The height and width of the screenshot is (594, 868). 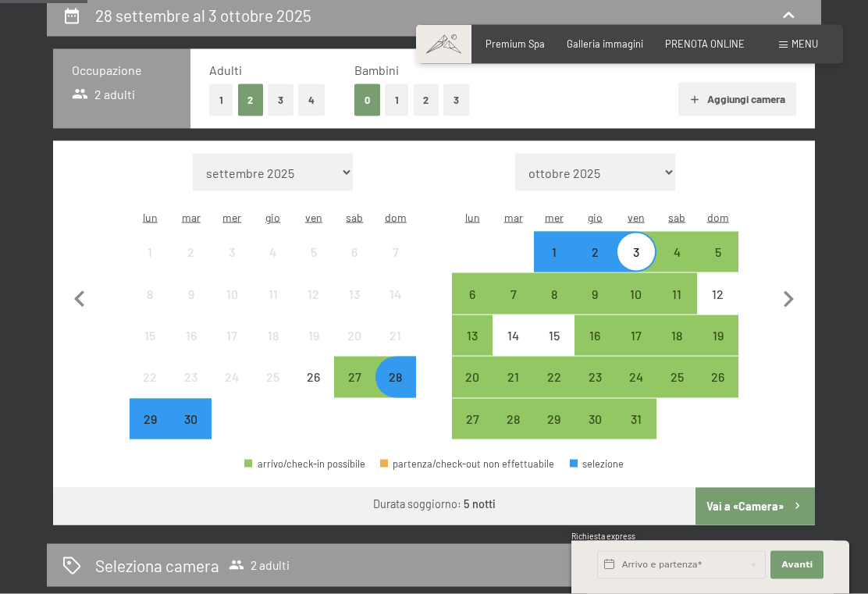 What do you see at coordinates (513, 419) in the screenshot?
I see `div: Tue Oct 28 2025` at bounding box center [513, 419].